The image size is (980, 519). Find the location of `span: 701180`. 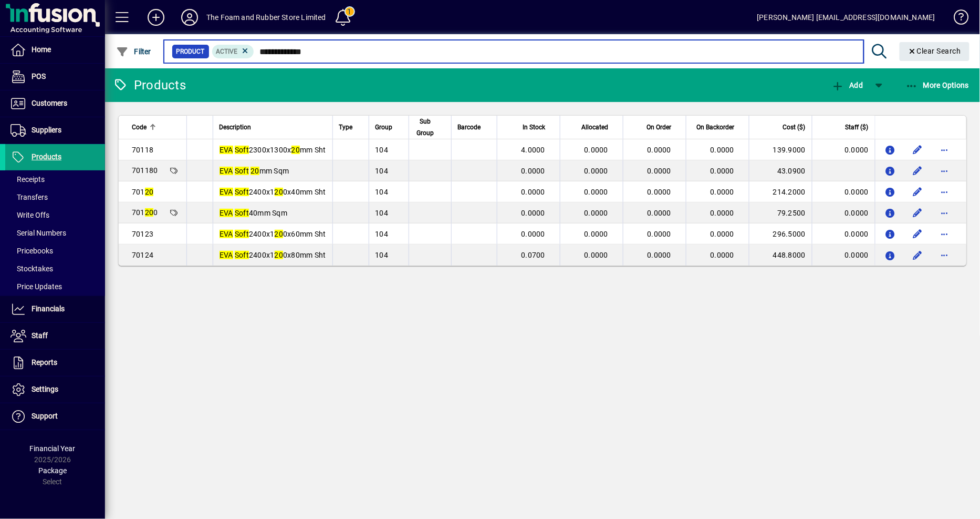

span: 701180 is located at coordinates (145, 170).